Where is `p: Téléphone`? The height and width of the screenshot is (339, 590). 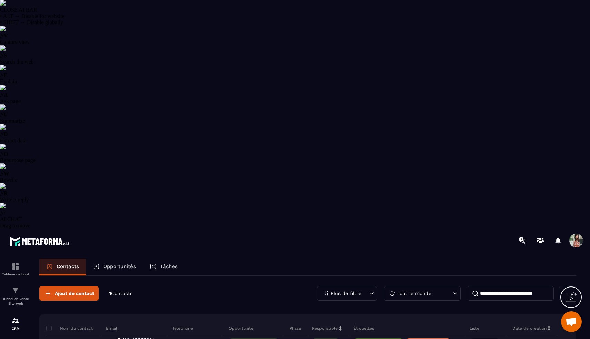
p: Téléphone is located at coordinates (183, 328).